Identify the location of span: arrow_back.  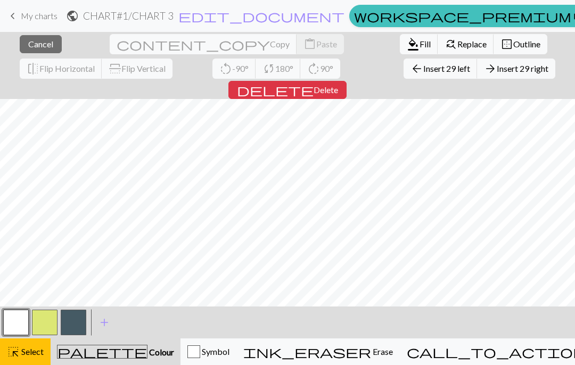
(417, 69).